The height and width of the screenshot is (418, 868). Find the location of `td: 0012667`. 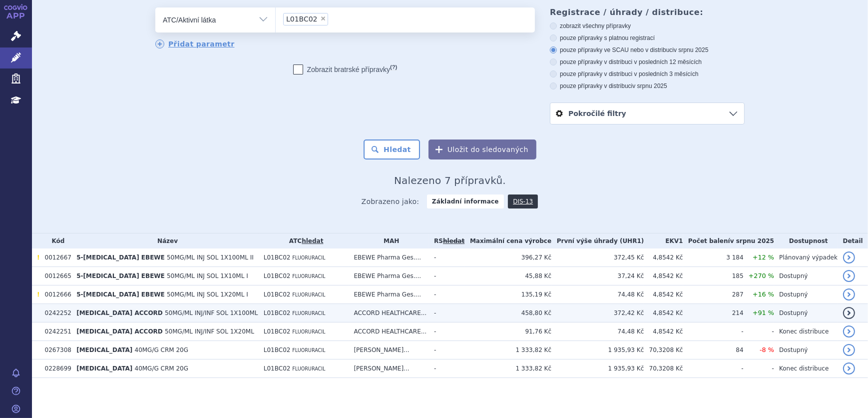

td: 0012667 is located at coordinates (56, 257).